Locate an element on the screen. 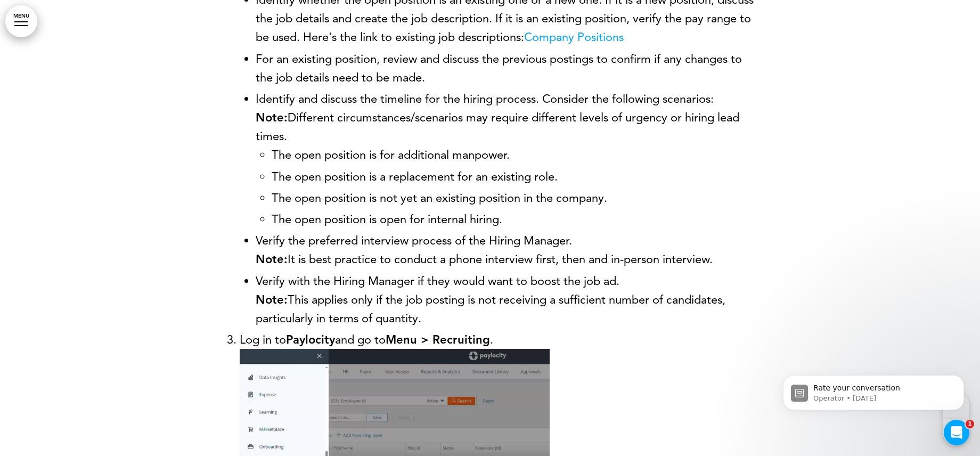 The width and height of the screenshot is (980, 456). li: The open position is open for internal hiring. is located at coordinates (515, 219).